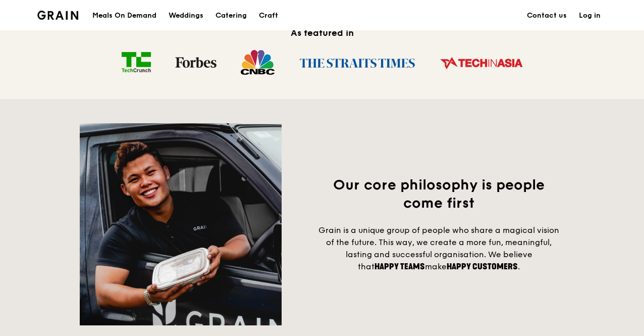 The image size is (644, 336). What do you see at coordinates (196, 62) in the screenshot?
I see `img: Forbes` at bounding box center [196, 62].